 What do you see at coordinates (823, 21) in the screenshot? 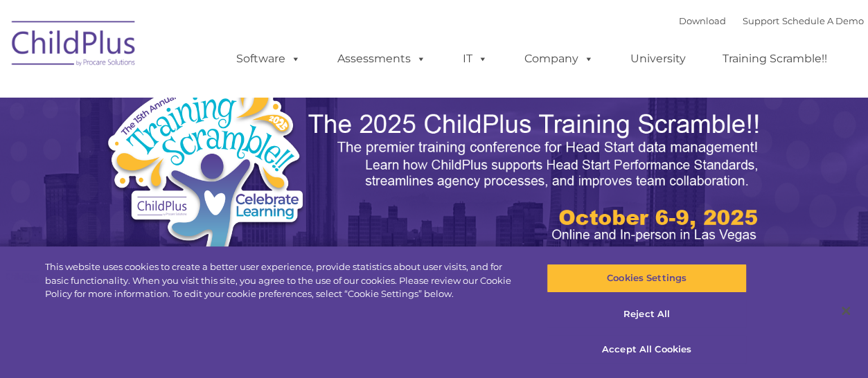
I see `a: Schedule A Demo` at bounding box center [823, 21].